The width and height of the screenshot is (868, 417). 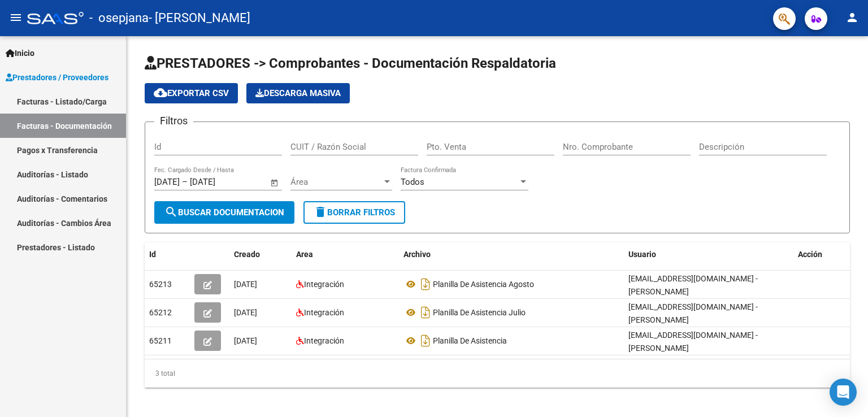 I want to click on span: Borrar Filtros, so click(x=354, y=212).